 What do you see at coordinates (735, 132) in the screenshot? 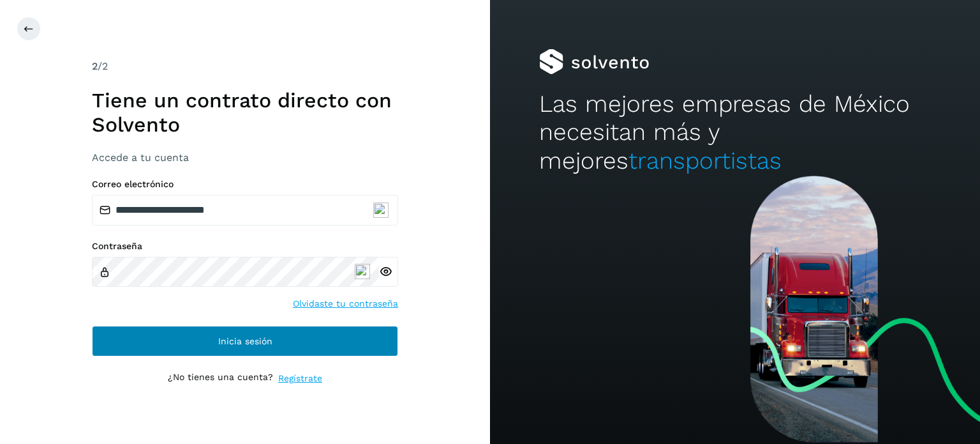
I see `h2: Las mejores empresas de México necesitan más y mejores` at bounding box center [735, 132].